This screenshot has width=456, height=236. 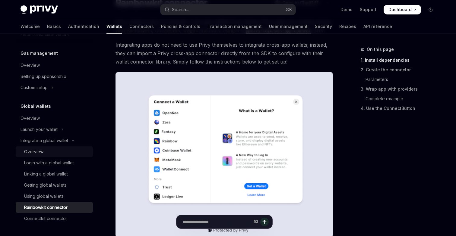 I want to click on a: Login with a global wallet, so click(x=54, y=163).